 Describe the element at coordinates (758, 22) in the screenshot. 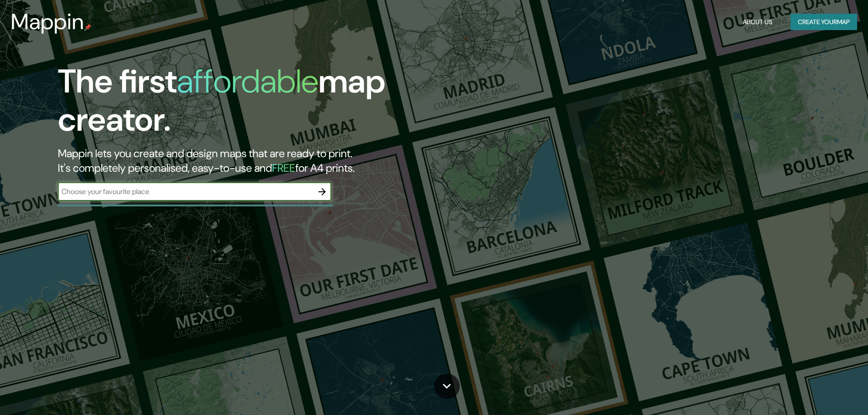

I see `button: About Us` at that location.